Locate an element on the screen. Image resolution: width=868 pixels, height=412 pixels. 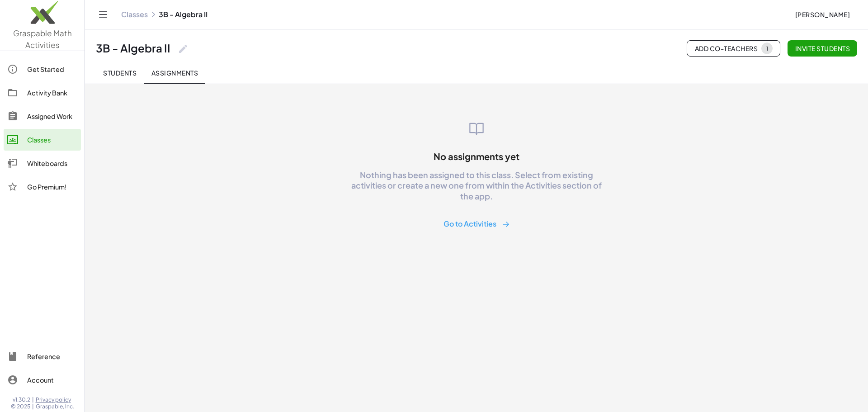
span: Add Co-Teachers is located at coordinates (733, 48).